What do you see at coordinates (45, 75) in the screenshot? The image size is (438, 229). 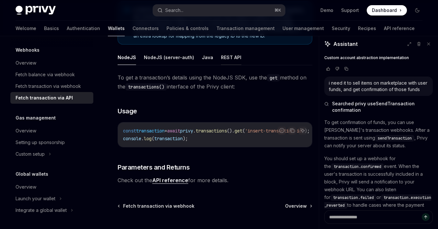 I see `div: Fetch balance via webhook` at bounding box center [45, 75].